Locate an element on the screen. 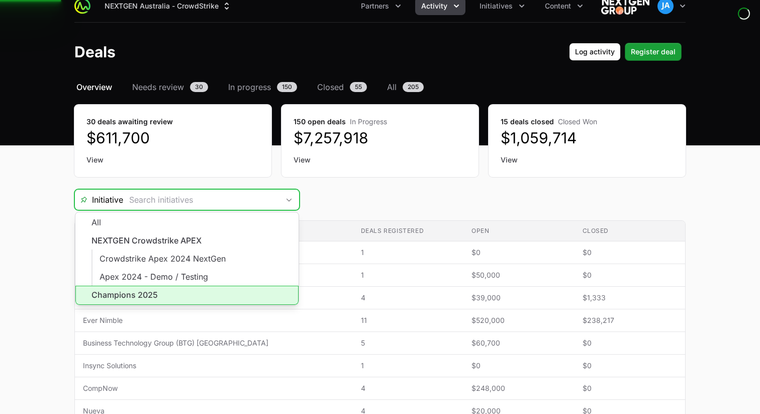 The height and width of the screenshot is (414, 760). a: All205 is located at coordinates (405, 87).